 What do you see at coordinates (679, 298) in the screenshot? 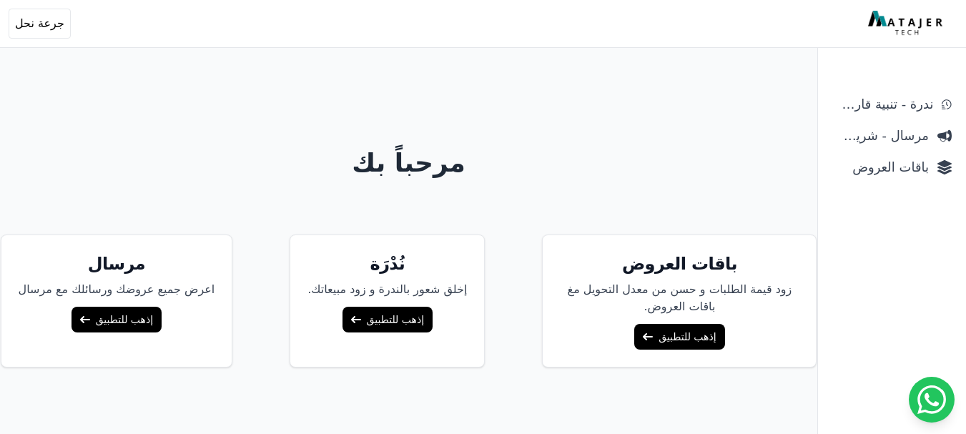
I see `p: زود قيمة الطلبات و حسن من معدل التحويل مغ باقات العروض.` at bounding box center [679, 298].